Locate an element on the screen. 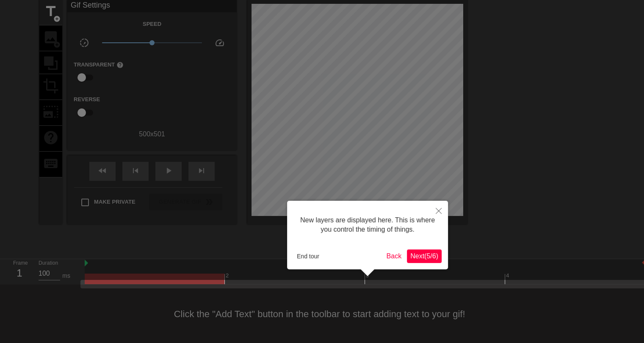 The width and height of the screenshot is (644, 343). span: Next ( 5 / 6 ) is located at coordinates (424, 256).